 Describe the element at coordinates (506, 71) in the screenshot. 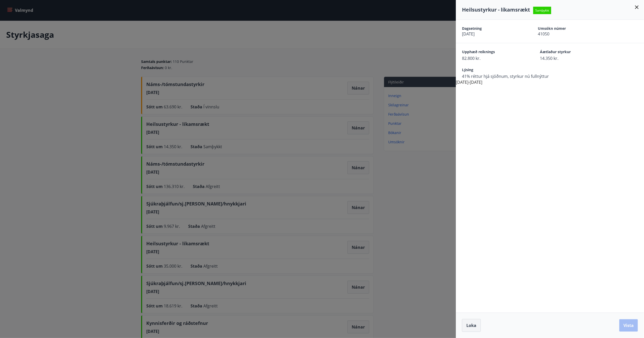

I see `span: Lýsing` at that location.